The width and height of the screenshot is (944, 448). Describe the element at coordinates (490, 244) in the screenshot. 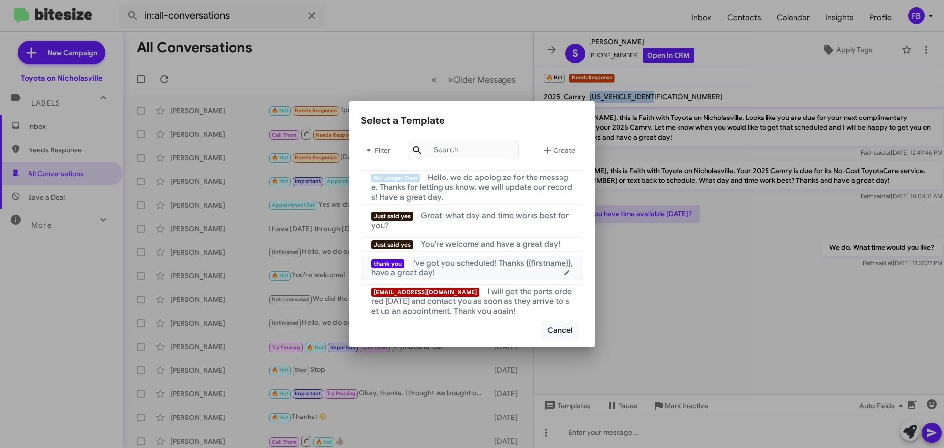

I see `span: You're welcome and have a great day!` at that location.